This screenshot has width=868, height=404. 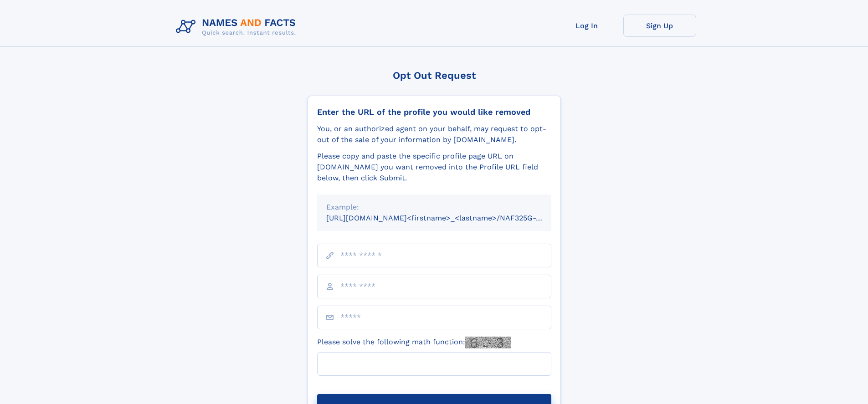 What do you see at coordinates (238, 27) in the screenshot?
I see `img: Logo Names and Facts` at bounding box center [238, 27].